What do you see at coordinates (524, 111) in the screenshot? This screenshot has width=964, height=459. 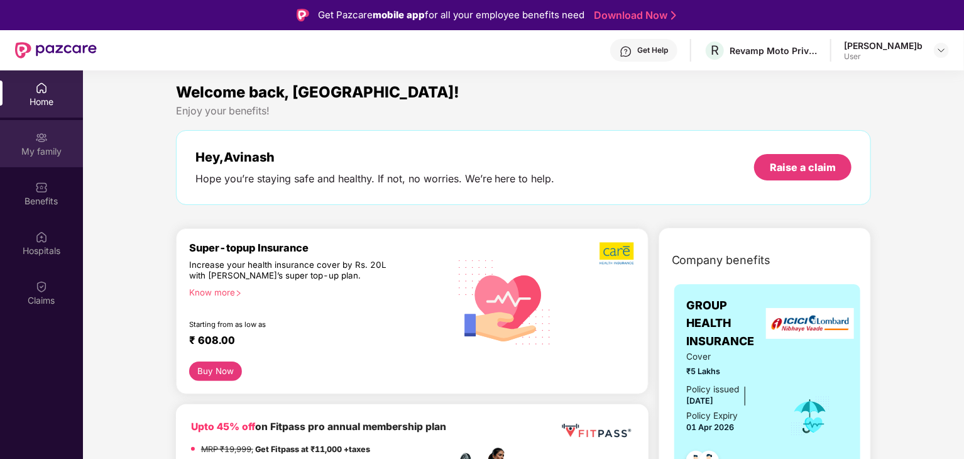 I see `div: Enjoy your benefits!` at bounding box center [524, 111].